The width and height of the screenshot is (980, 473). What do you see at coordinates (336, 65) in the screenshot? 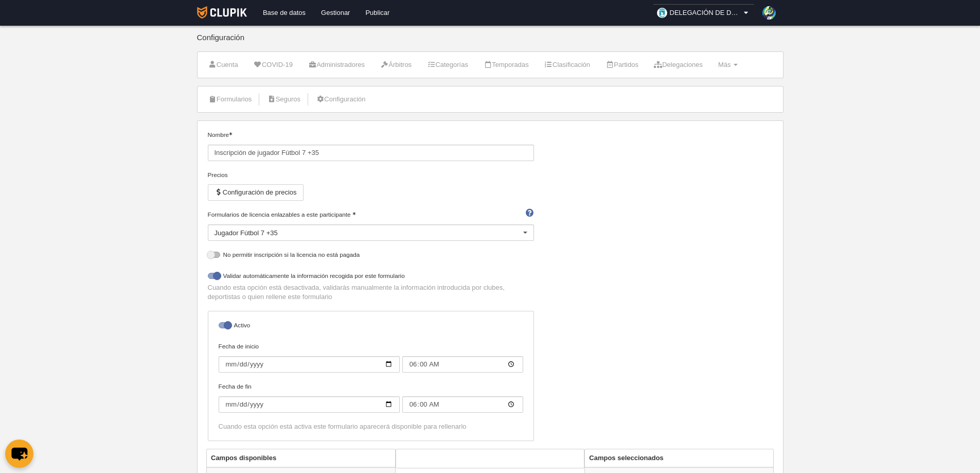
I see `a: Administradores` at bounding box center [336, 65].